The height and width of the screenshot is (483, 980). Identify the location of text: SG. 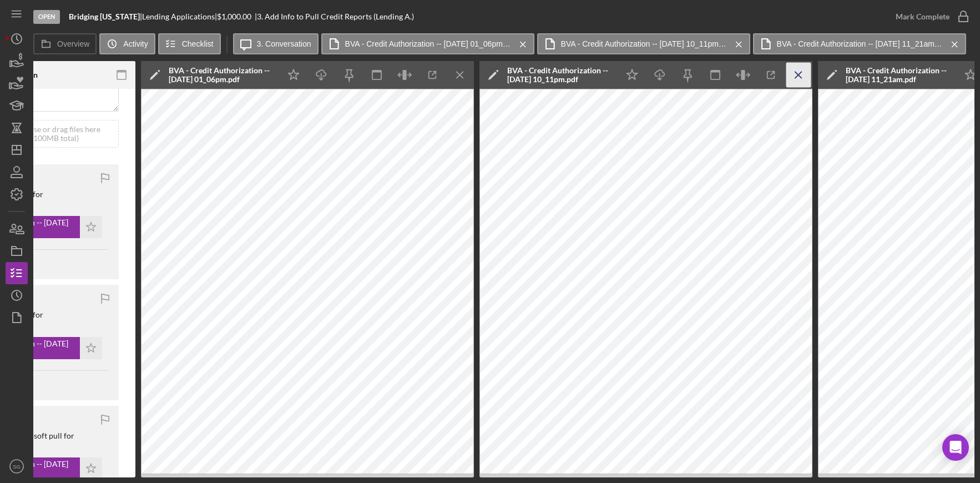
(17, 466).